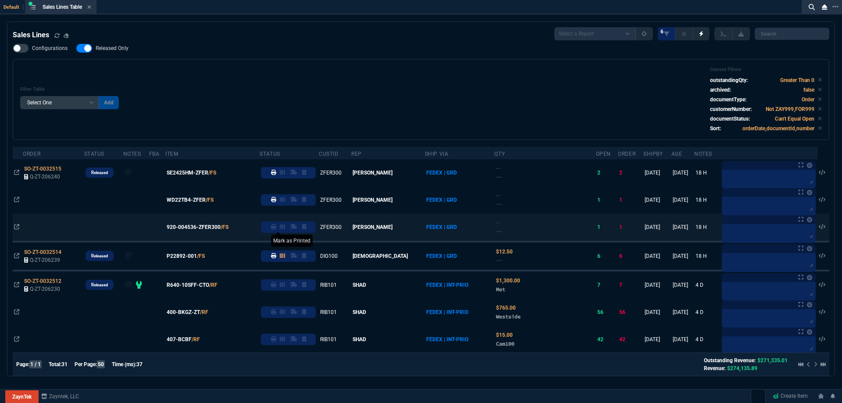  Describe the element at coordinates (101, 365) in the screenshot. I see `span: 50` at that location.